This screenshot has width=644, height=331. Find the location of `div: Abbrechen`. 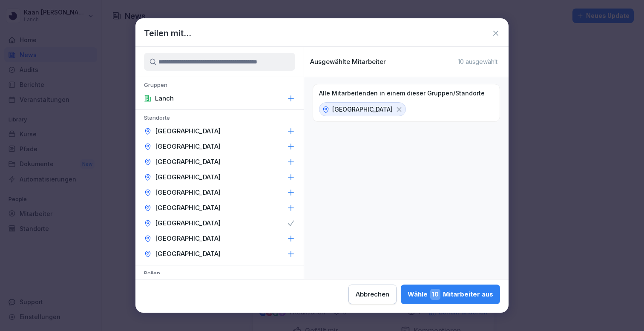

div: Abbrechen is located at coordinates (372, 295).